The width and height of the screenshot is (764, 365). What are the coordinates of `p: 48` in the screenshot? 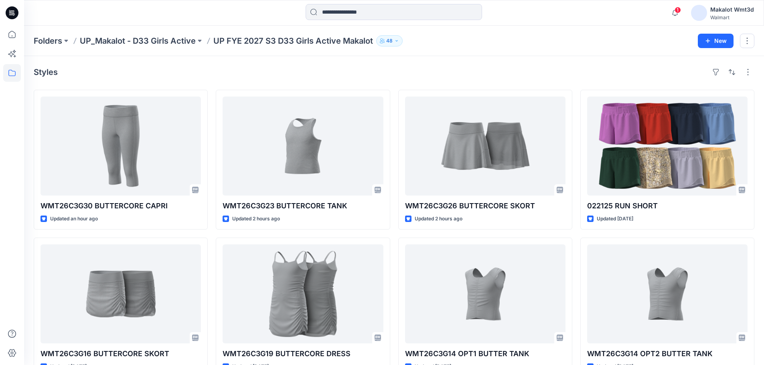 It's located at (390, 41).